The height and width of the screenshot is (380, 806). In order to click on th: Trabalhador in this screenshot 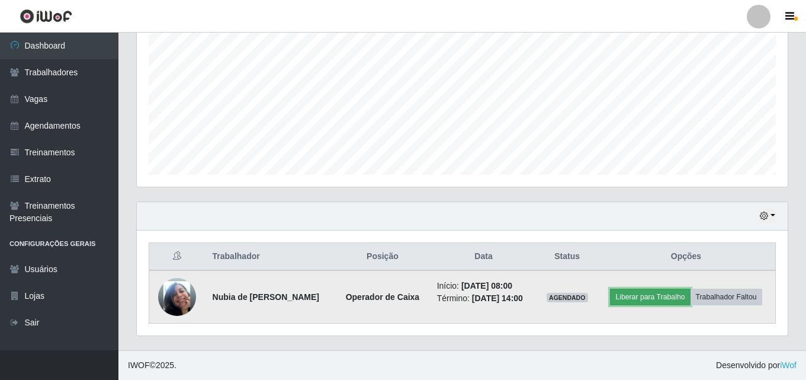, I will do `click(271, 256)`.